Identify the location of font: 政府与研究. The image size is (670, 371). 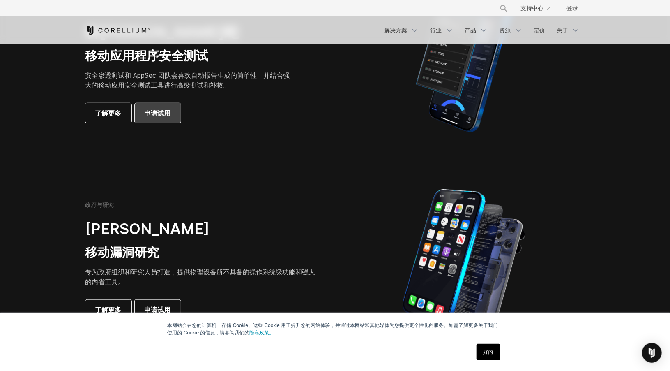
(100, 204).